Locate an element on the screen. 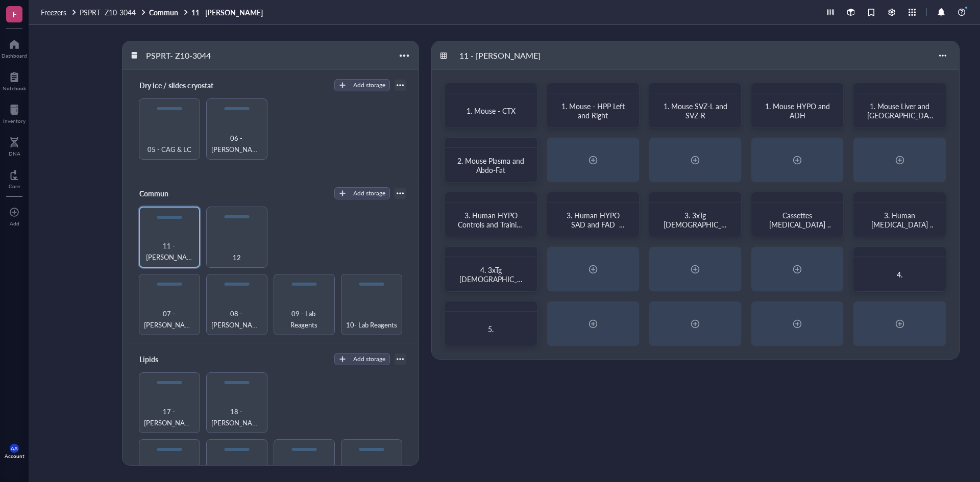  div: Inventory is located at coordinates (14, 121).